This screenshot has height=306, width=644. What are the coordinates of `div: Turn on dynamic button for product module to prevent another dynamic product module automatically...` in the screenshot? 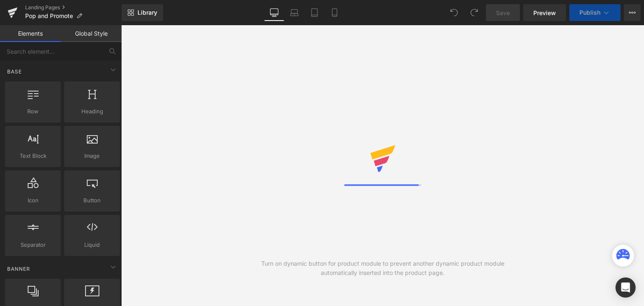 It's located at (383, 268).